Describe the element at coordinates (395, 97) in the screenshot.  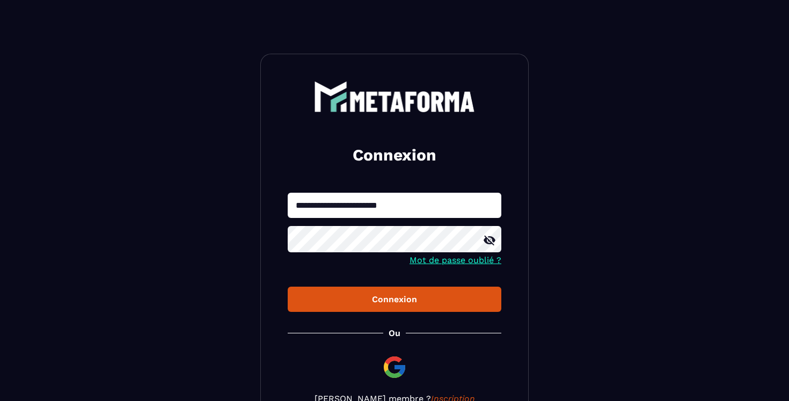
I see `a: logo` at that location.